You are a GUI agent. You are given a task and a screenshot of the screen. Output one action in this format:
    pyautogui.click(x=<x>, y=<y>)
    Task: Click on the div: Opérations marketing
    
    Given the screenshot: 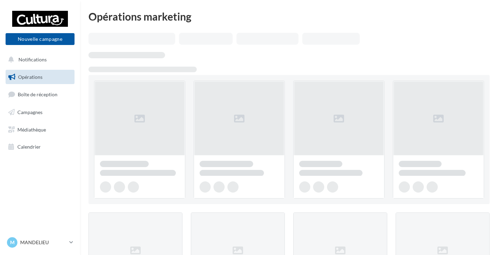 What is the action you would take?
    pyautogui.click(x=289, y=16)
    